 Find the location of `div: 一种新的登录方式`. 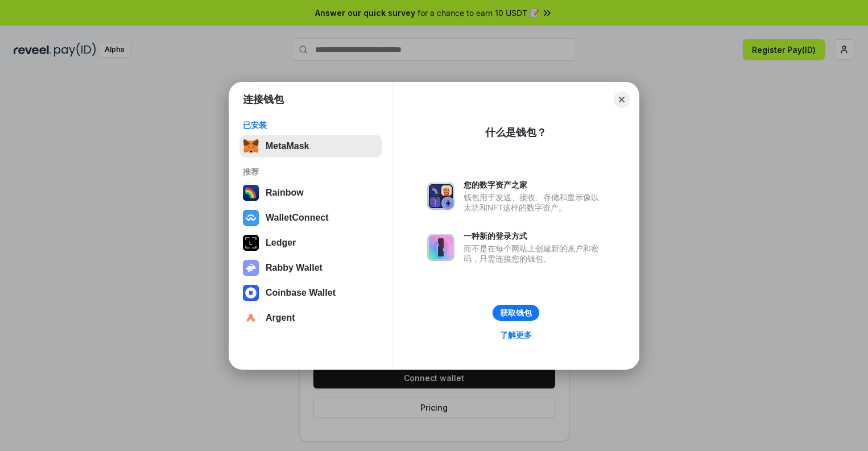

div: 一种新的登录方式 is located at coordinates (534, 236).